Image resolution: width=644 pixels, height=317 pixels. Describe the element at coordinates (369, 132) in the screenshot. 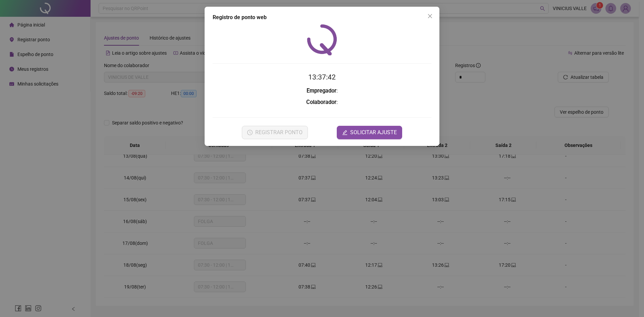

I see `button: editSOLICITAR AJUSTE` at that location.